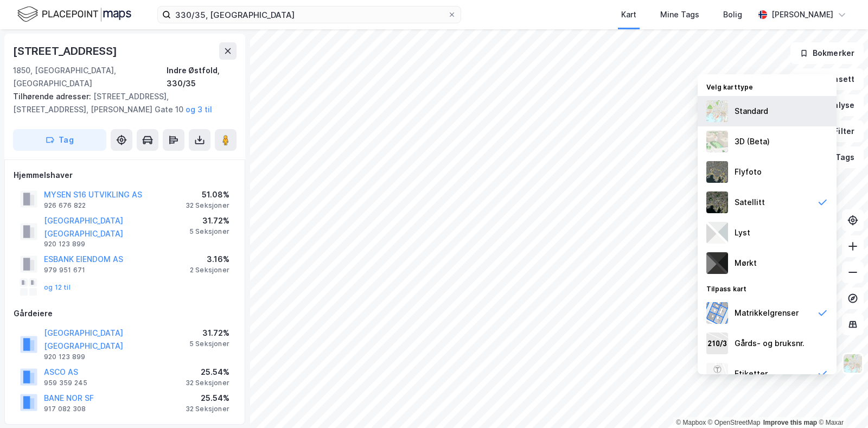 The width and height of the screenshot is (868, 428). What do you see at coordinates (766, 313) in the screenshot?
I see `div: Matrikkelgrenser` at bounding box center [766, 313].